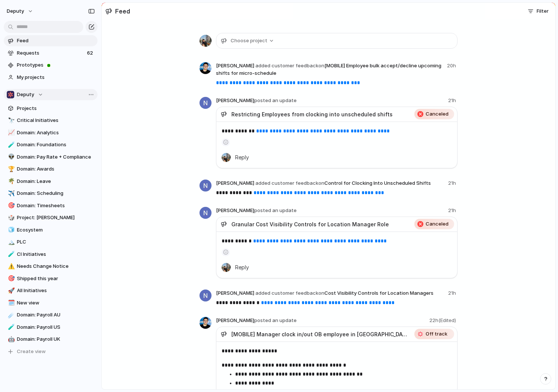 The height and width of the screenshot is (392, 558). Describe the element at coordinates (50, 108) in the screenshot. I see `a: Projects` at that location.